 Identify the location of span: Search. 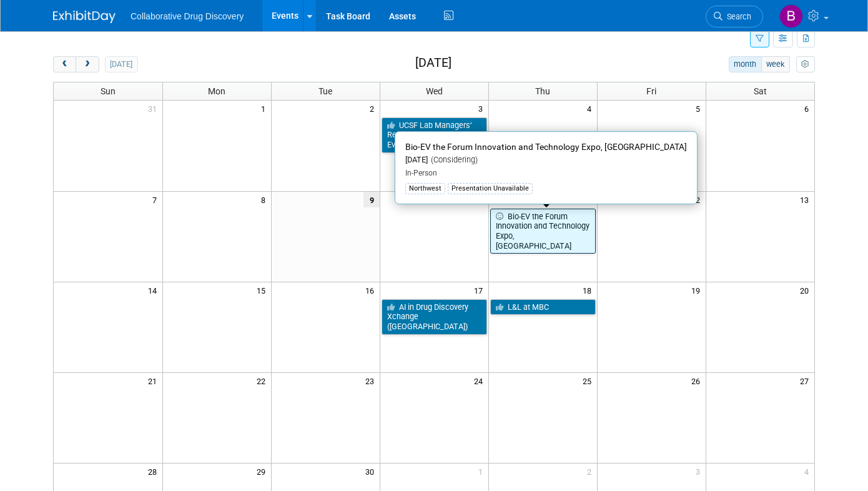
(737, 16).